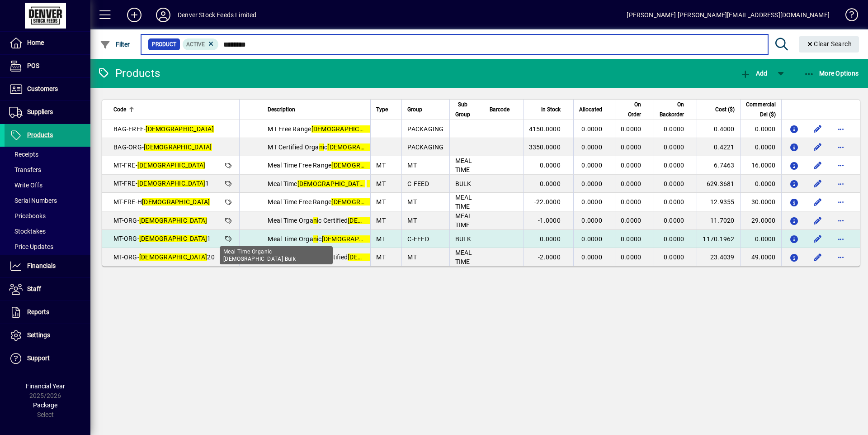 The width and height of the screenshot is (868, 435). I want to click on span: MT-ORG- 1, so click(163, 239).